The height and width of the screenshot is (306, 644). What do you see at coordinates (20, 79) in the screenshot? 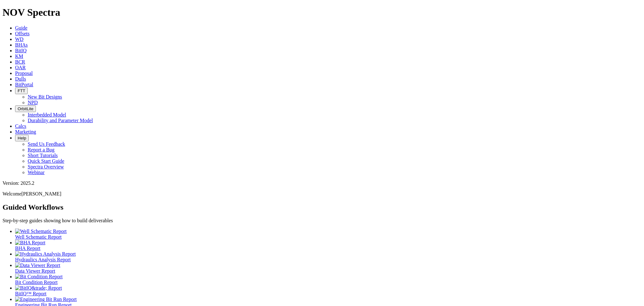
I see `a: Dulls` at bounding box center [20, 79].